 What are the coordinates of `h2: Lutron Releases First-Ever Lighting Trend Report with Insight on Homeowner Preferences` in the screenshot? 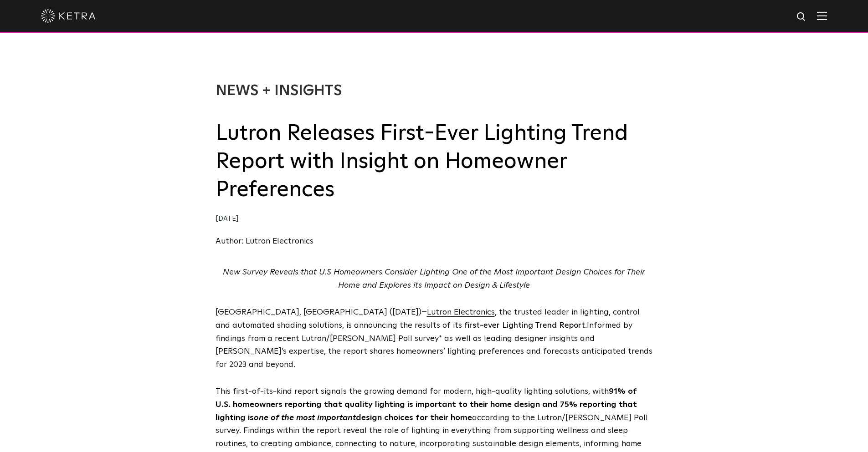 It's located at (434, 162).